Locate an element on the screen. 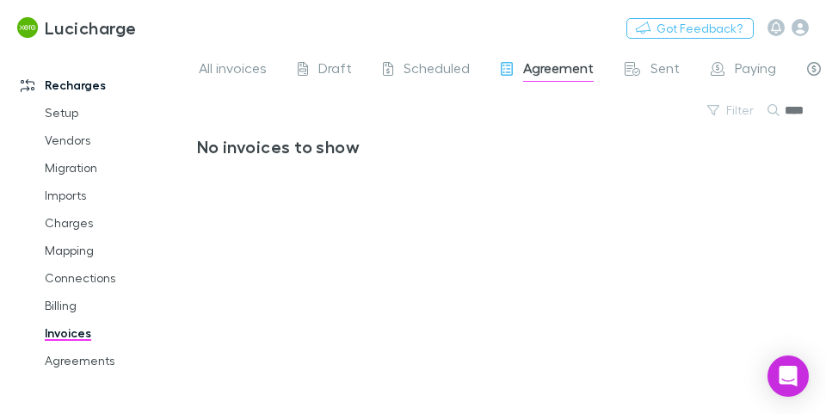 The height and width of the screenshot is (414, 826). a: Billing is located at coordinates (117, 305).